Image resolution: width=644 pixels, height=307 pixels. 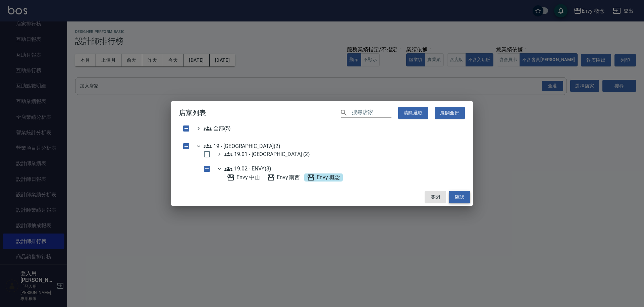 I want to click on button: 關閉, so click(x=435, y=197).